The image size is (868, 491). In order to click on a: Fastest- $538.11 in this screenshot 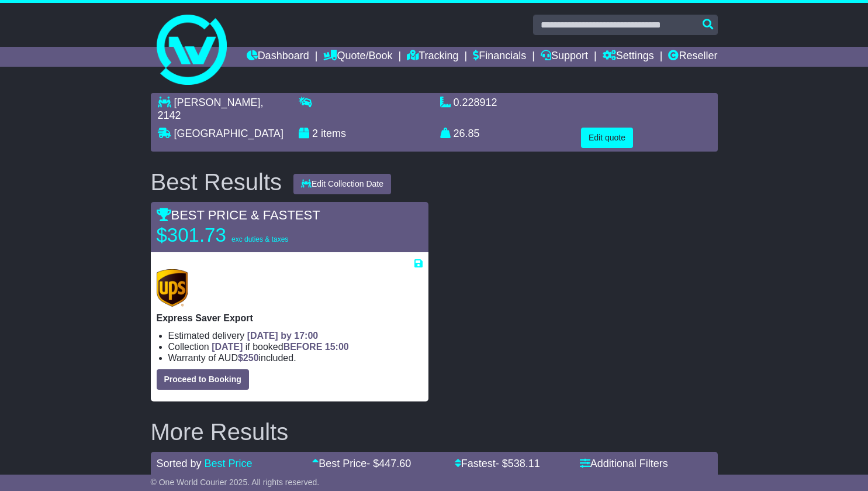, I will do `click(497, 463)`.